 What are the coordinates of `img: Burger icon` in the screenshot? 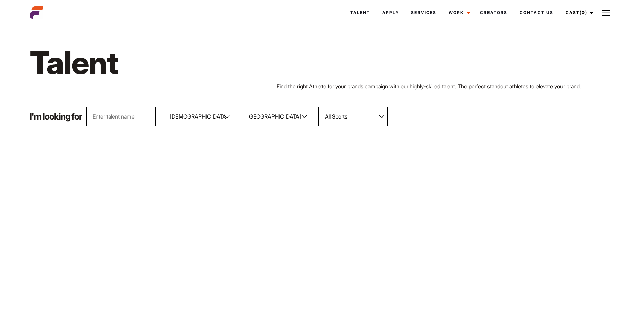 It's located at (606, 13).